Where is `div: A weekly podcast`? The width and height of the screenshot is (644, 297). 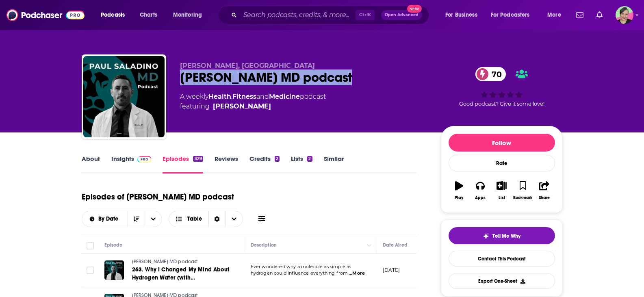 div: A weekly podcast is located at coordinates (253, 101).